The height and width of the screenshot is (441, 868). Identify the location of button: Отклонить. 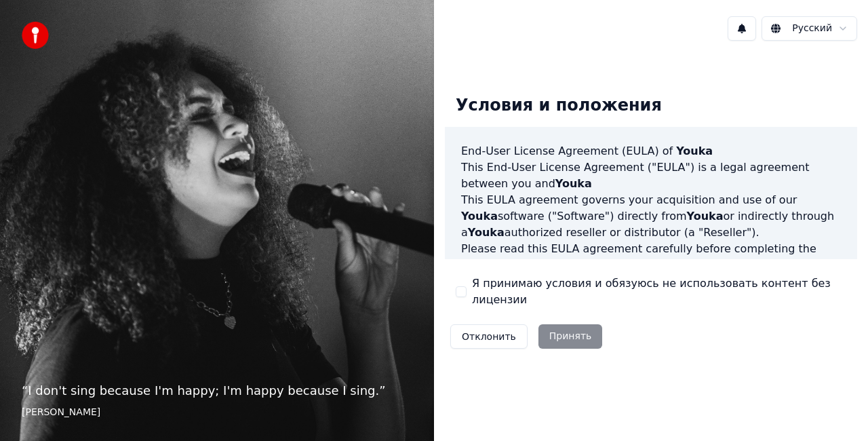
(489, 336).